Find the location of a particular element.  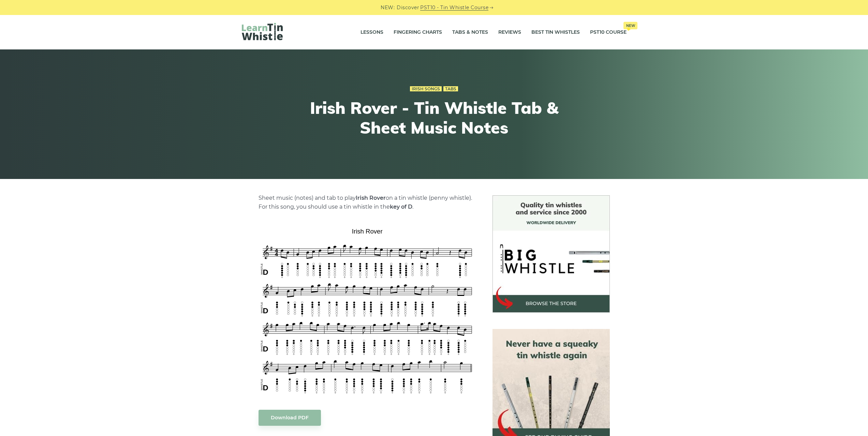

span: New is located at coordinates (631, 25).